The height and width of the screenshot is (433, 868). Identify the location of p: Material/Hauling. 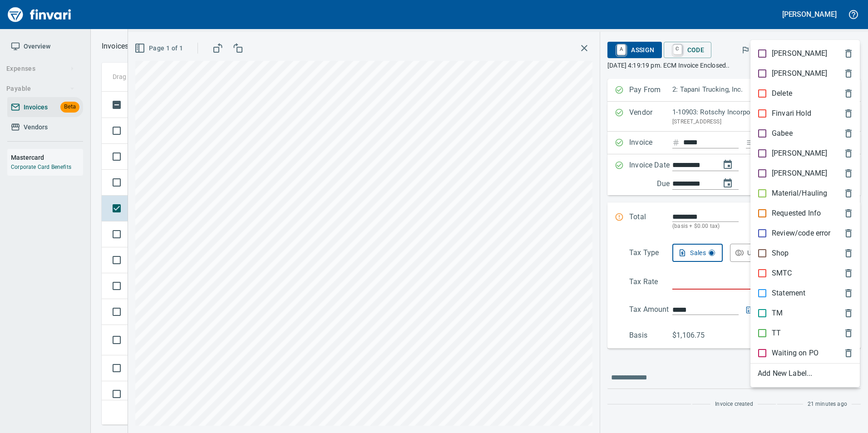
(800, 193).